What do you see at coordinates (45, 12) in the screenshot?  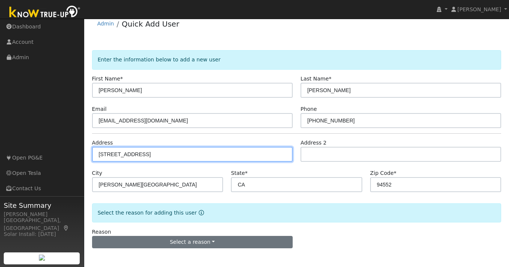 I see `img: Know True-Up` at bounding box center [45, 12].